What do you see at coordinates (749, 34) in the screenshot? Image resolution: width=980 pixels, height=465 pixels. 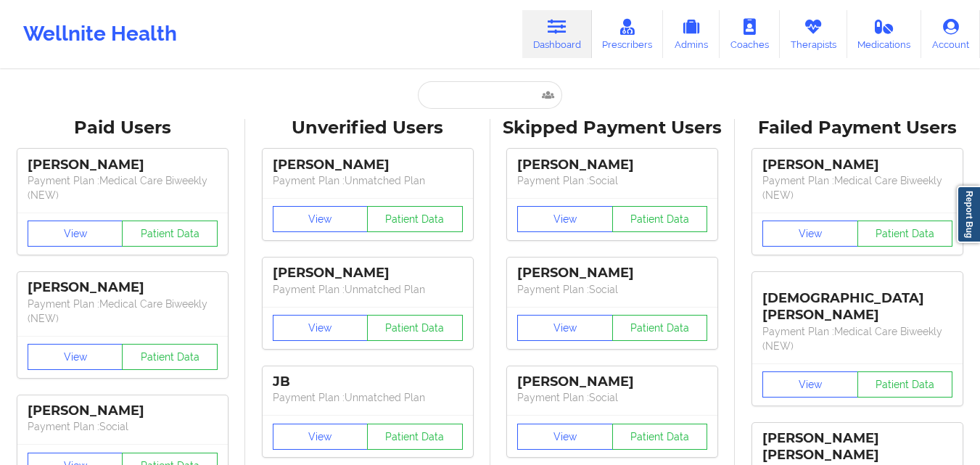 I see `a: Coaches` at bounding box center [749, 34].